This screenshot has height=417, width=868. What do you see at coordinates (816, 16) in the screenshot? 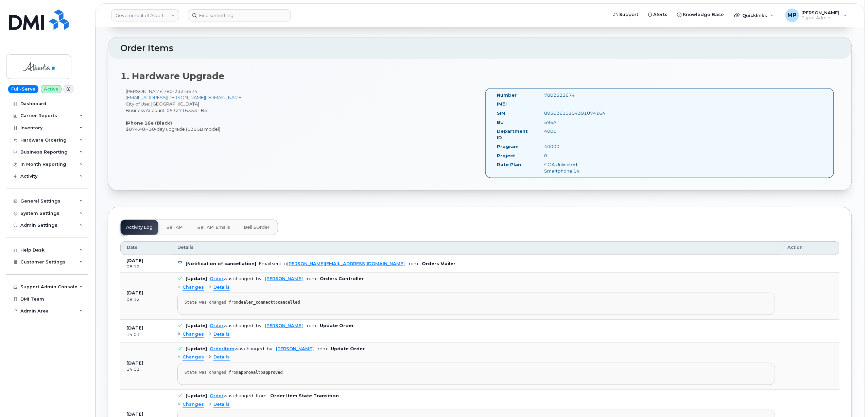
I see `div: Michael Partack` at bounding box center [816, 16].